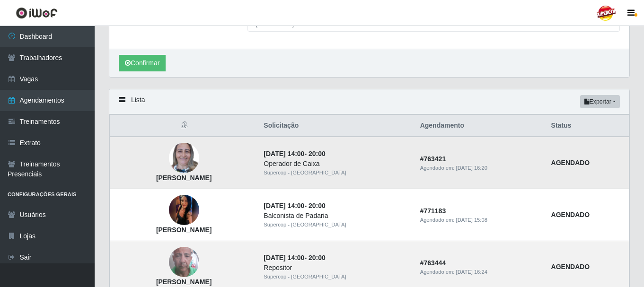 The height and width of the screenshot is (287, 644). Describe the element at coordinates (184, 158) in the screenshot. I see `img: Emiliana Vieira de Carvalho` at that location.